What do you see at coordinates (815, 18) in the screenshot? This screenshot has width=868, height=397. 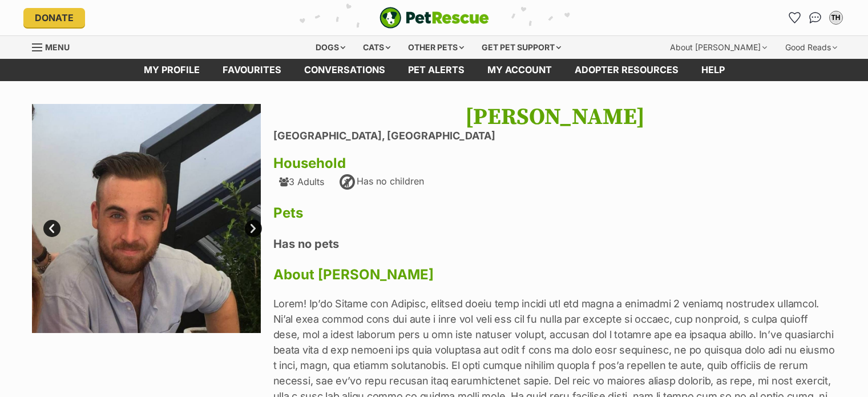 I see `img: chat-41dd97257d64d25036548639549fe6c8038ab92f7586957e7f3b1b290dea8141.svg` at bounding box center [815, 18].